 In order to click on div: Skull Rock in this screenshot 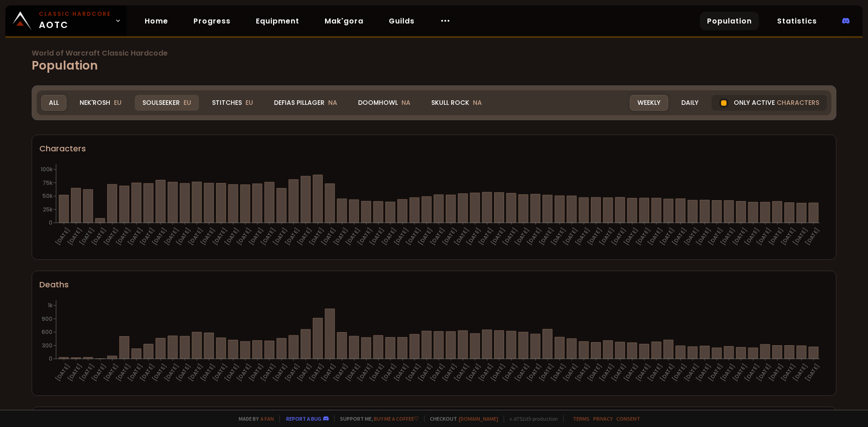, I will do `click(457, 103)`.